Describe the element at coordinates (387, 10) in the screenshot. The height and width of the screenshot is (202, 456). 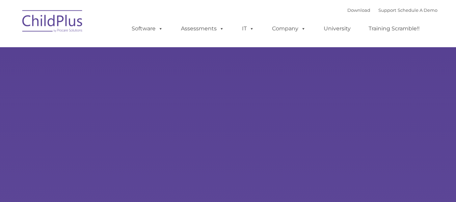
I see `a: Support` at that location.